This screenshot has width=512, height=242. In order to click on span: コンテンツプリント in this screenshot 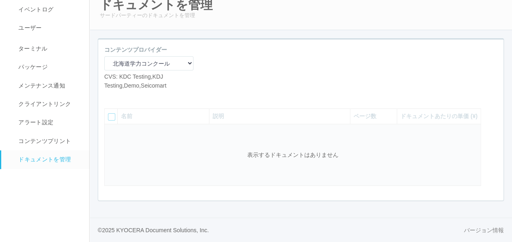, I will do `click(44, 141)`.